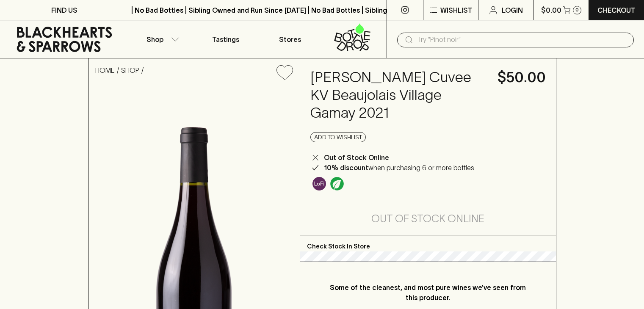 The height and width of the screenshot is (309, 644). Describe the element at coordinates (337, 184) in the screenshot. I see `a: Organic` at that location.